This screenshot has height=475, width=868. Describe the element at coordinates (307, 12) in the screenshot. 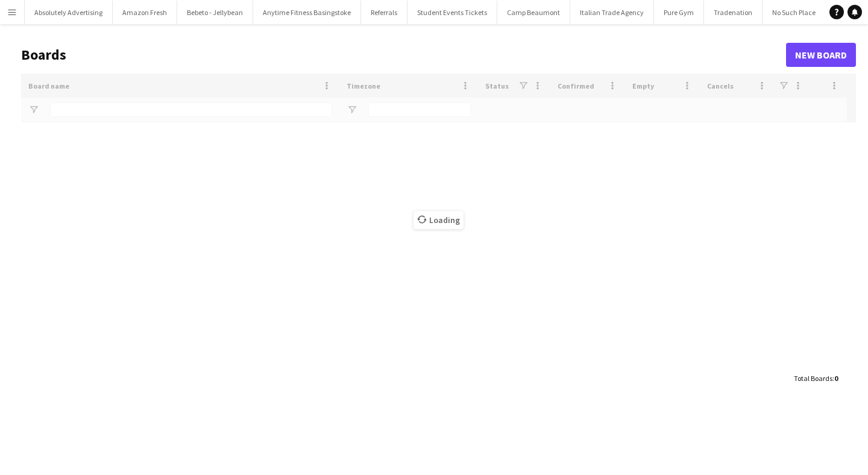

I see `button: Anytime Fitness Basingstoke` at that location.